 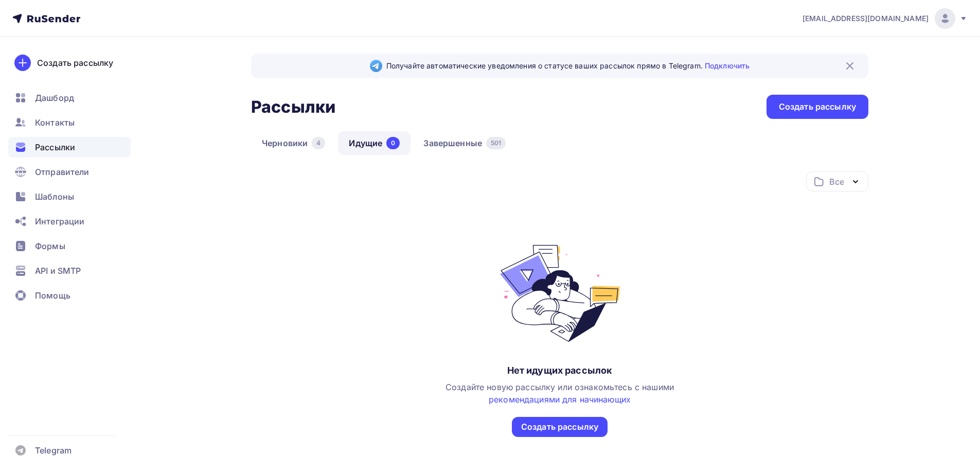 What do you see at coordinates (393, 143) in the screenshot?
I see `div: 0` at bounding box center [393, 143].